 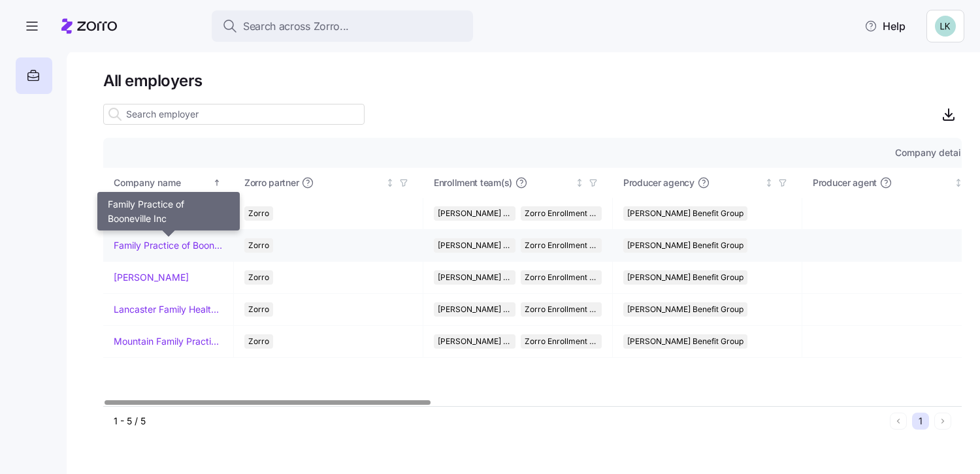 What do you see at coordinates (885, 26) in the screenshot?
I see `span: Help` at bounding box center [885, 26].